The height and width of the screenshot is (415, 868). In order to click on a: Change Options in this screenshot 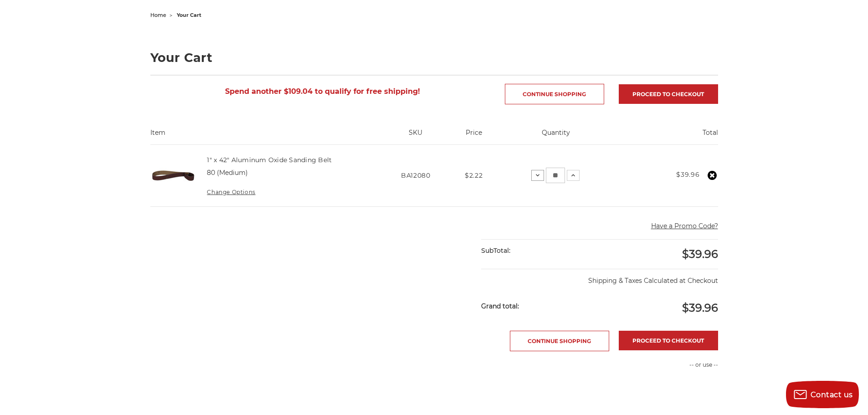, I will do `click(231, 192)`.